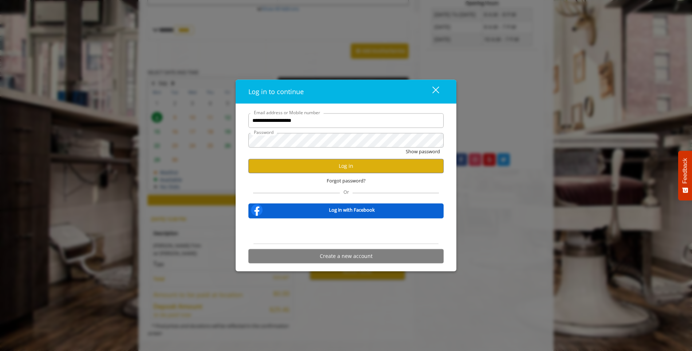 This screenshot has height=351, width=692. Describe the element at coordinates (685, 171) in the screenshot. I see `span: Feedback` at that location.